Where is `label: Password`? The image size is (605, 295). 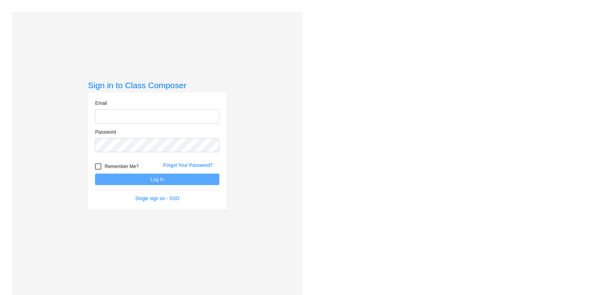 label: Password is located at coordinates (105, 132).